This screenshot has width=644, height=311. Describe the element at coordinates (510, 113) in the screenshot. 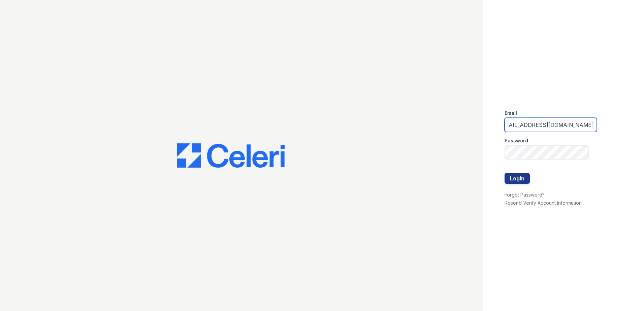

I see `label: Email` at that location.